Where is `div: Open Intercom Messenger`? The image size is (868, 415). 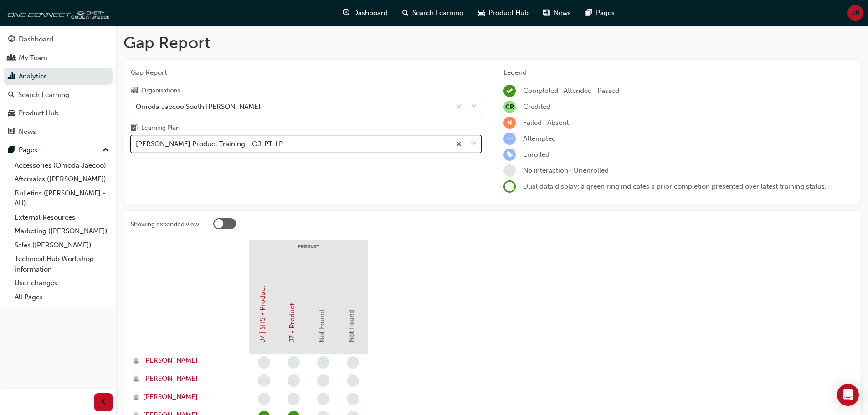 div: Open Intercom Messenger is located at coordinates (848, 395).